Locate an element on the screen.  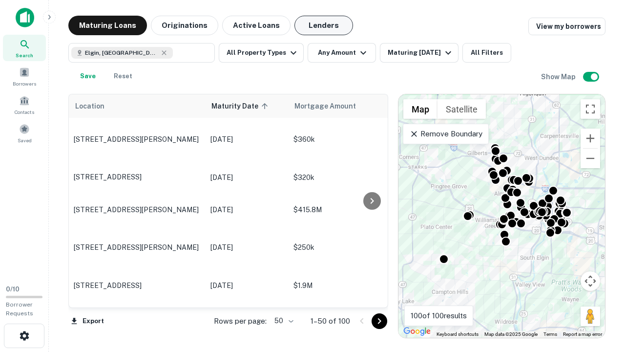
div: 0 0 is located at coordinates (502, 216).